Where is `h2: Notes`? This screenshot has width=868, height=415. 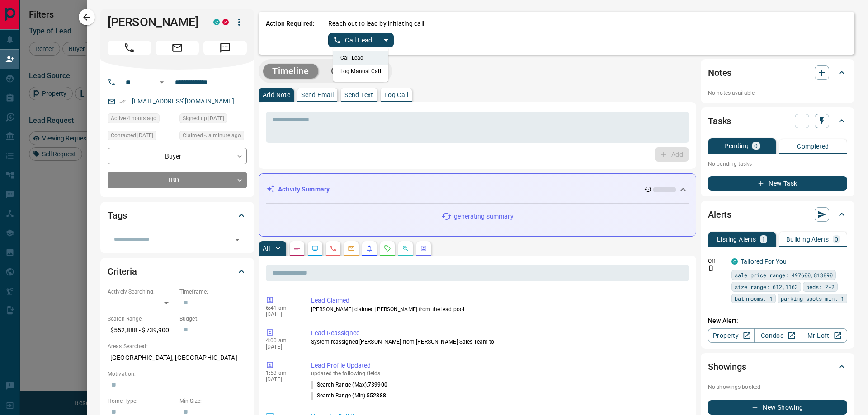
h2: Notes is located at coordinates (720, 73).